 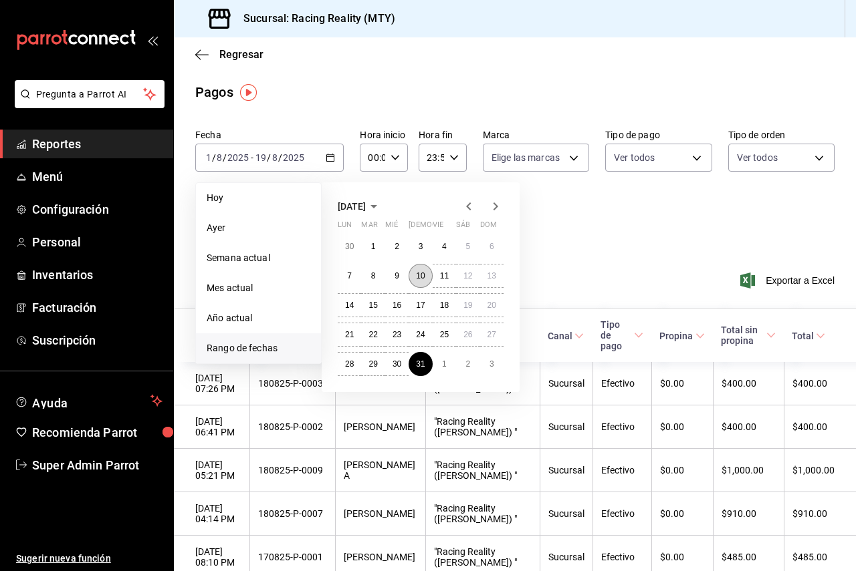 What do you see at coordinates (491, 305) in the screenshot?
I see `button: 20 de julio de 2025` at bounding box center [491, 305].